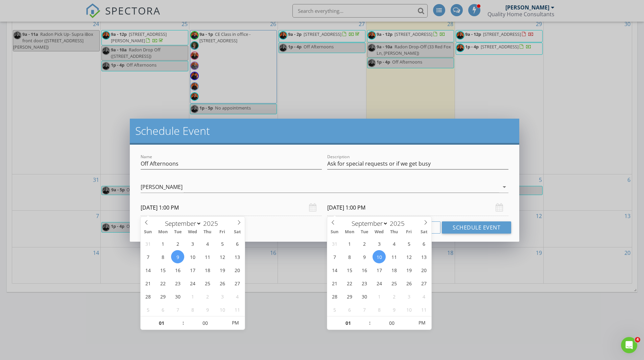  What do you see at coordinates (192, 296) in the screenshot?
I see `span: October 1, 2025` at bounding box center [192, 296].